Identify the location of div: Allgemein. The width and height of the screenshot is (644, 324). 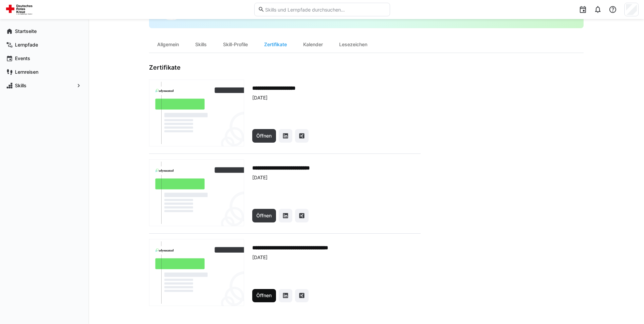
(168, 44).